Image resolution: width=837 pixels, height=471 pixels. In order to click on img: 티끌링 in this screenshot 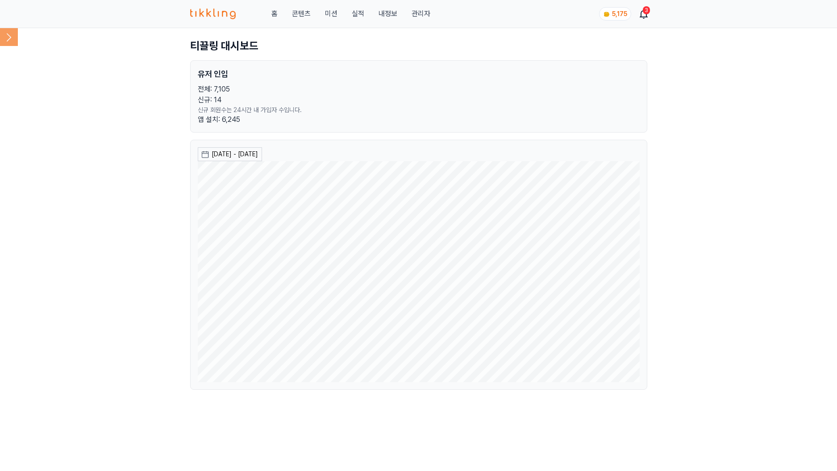, I will do `click(213, 14)`.